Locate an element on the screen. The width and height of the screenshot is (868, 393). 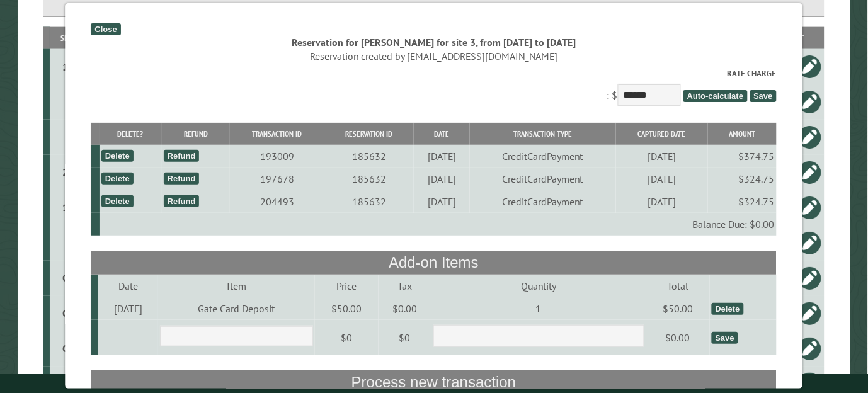
th: Site is located at coordinates (67, 38).